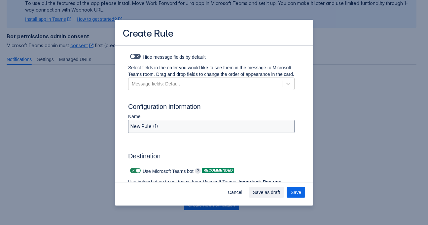  I want to click on p: Use below button to get teams from Microsoft Teams., so click(206, 185).